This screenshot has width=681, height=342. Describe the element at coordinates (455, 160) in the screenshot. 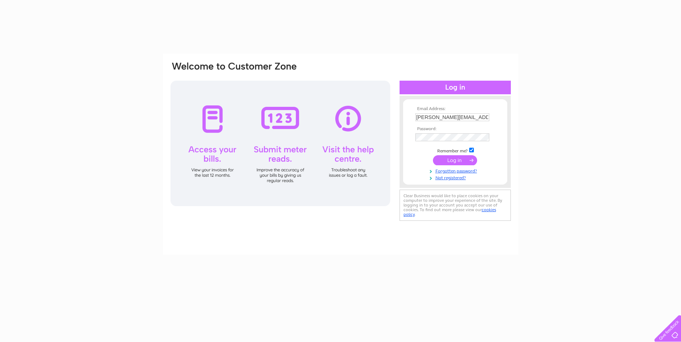

I see `input: Submit` at that location.